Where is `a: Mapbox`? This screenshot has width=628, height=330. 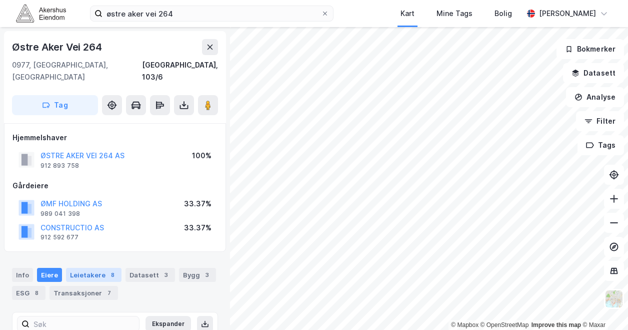 a: Mapbox is located at coordinates (465, 325).